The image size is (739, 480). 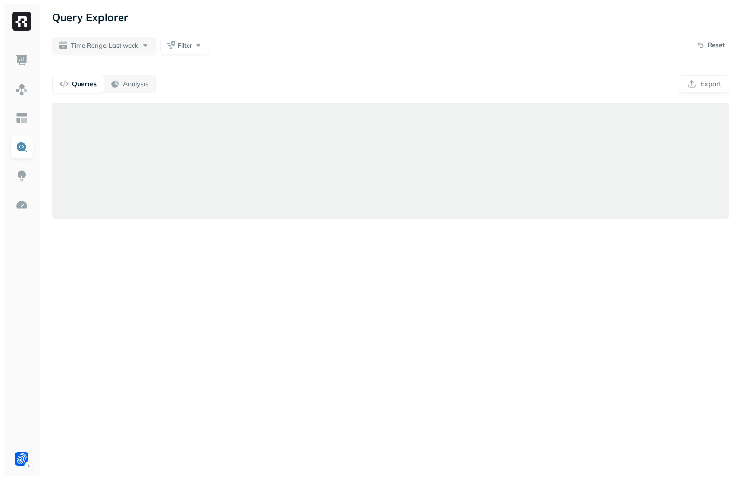 What do you see at coordinates (22, 89) in the screenshot?
I see `img: Assets` at bounding box center [22, 89].